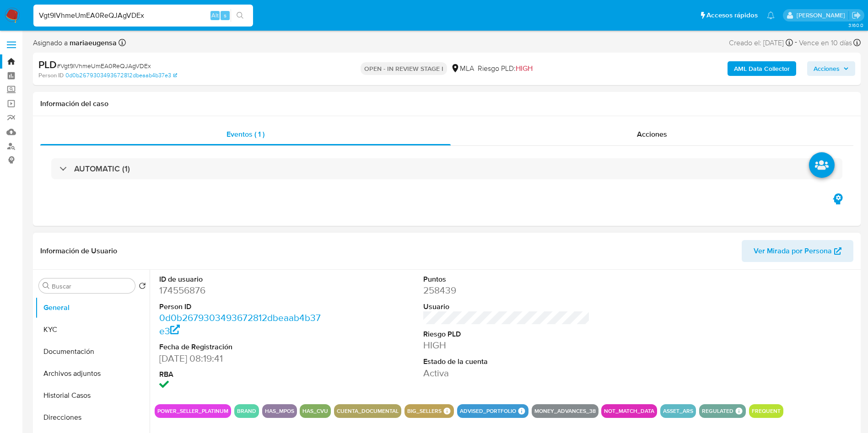 The image size is (868, 433). What do you see at coordinates (142, 287) in the screenshot?
I see `button: Volver al orden por defecto` at bounding box center [142, 287].